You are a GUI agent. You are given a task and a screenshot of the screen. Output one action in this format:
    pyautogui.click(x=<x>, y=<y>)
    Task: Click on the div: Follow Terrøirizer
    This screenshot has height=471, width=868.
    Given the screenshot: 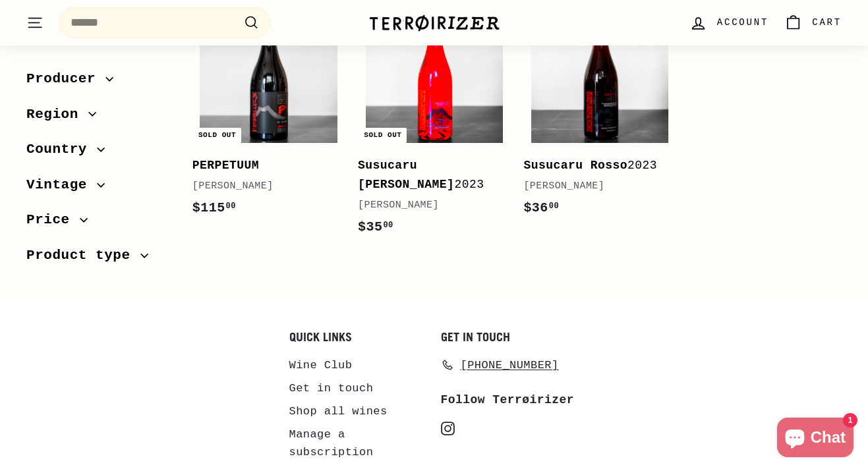 What is the action you would take?
    pyautogui.click(x=510, y=400)
    